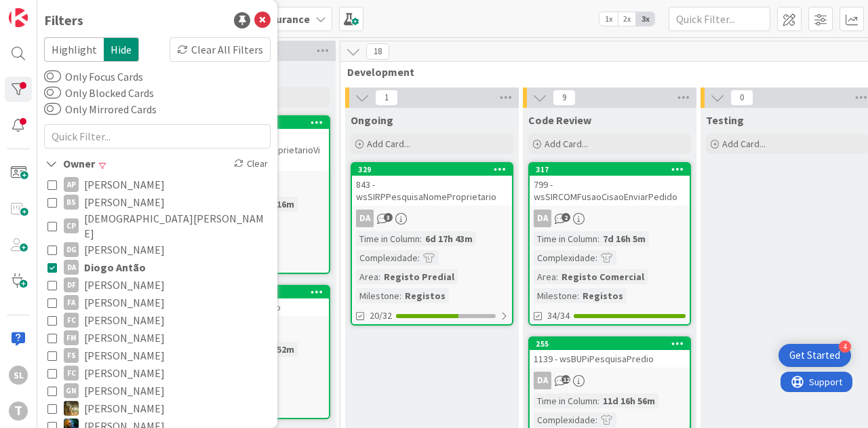 Image resolution: width=868 pixels, height=428 pixels. I want to click on div: Clear All Filters, so click(220, 49).